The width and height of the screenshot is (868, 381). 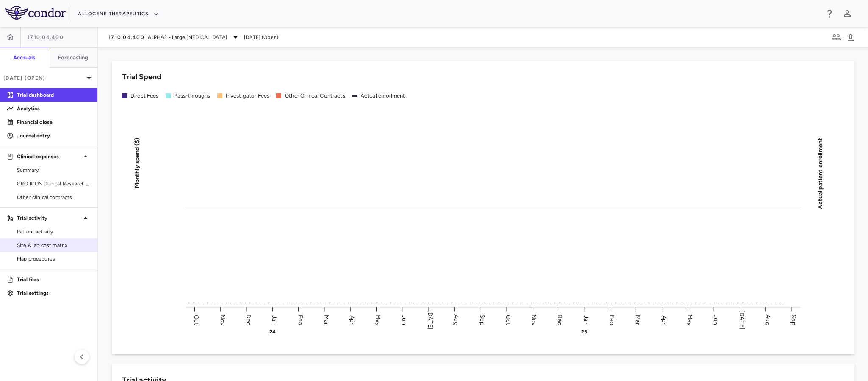 I want to click on p: Analytics, so click(x=54, y=108).